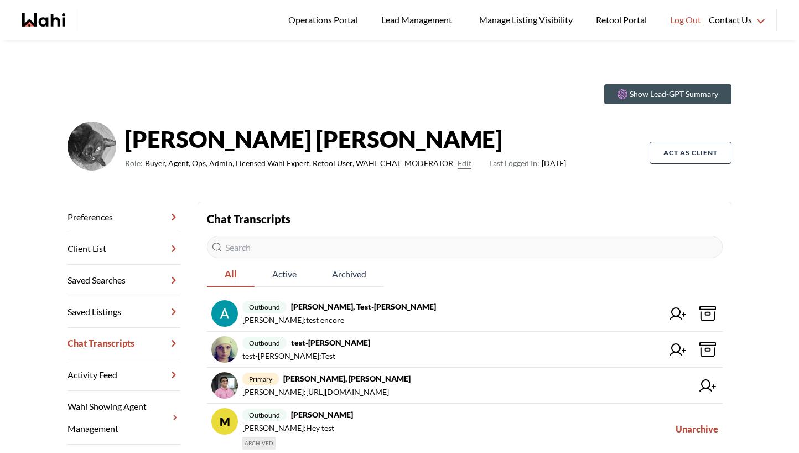 The height and width of the screenshot is (453, 799). I want to click on a: Chat Transcripts, so click(124, 343).